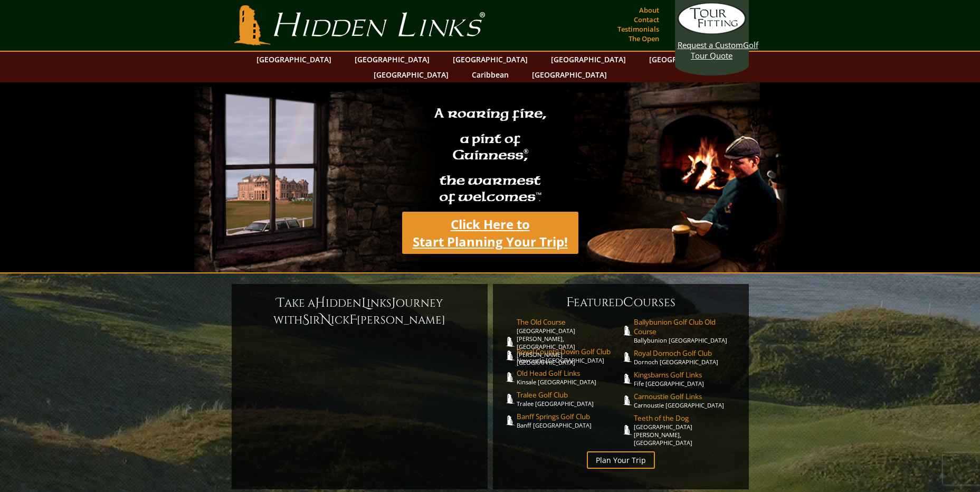  I want to click on span: Royal Dornoch Golf Club, so click(686, 353).